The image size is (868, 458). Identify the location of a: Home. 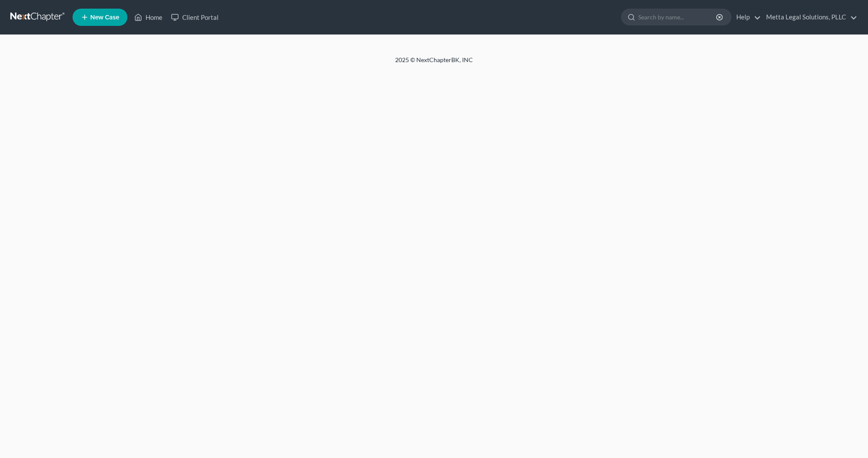
(148, 17).